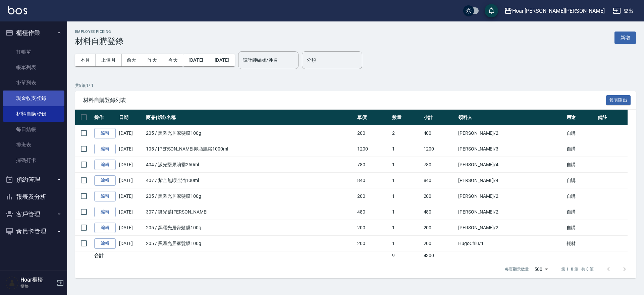  Describe the element at coordinates (439, 165) in the screenshot. I see `td: 780` at that location.